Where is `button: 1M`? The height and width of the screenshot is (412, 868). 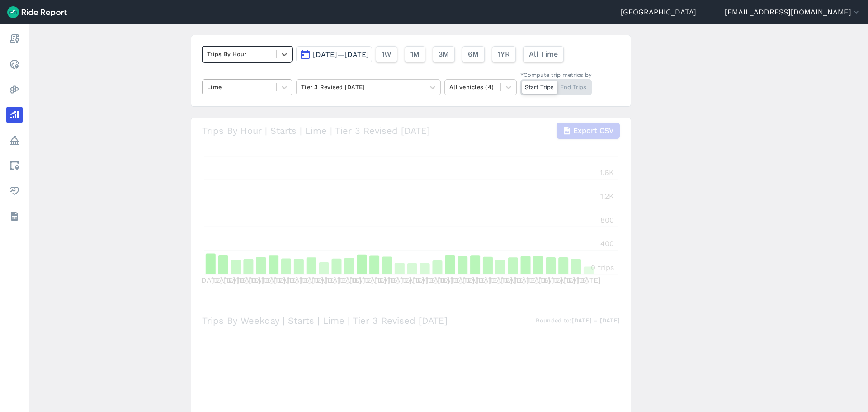 button: 1M is located at coordinates (415, 54).